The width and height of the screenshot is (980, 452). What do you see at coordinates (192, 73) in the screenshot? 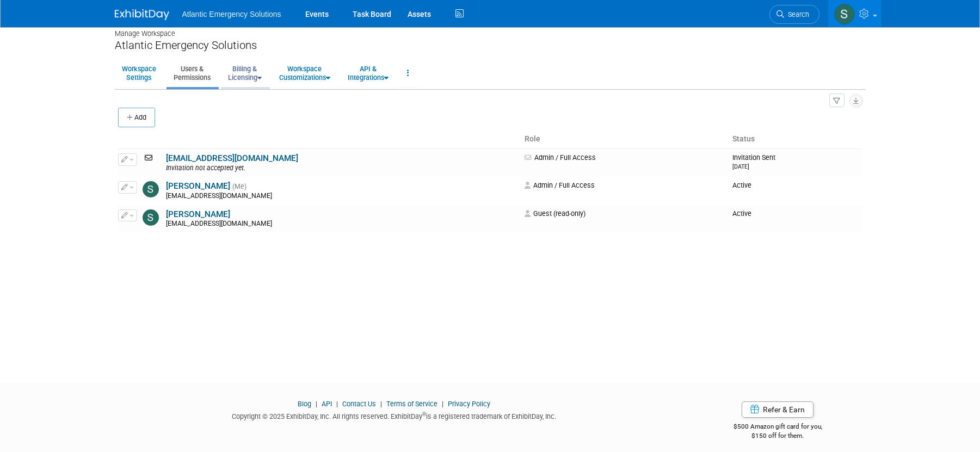
I see `a: Users &Permissions` at bounding box center [192, 73].